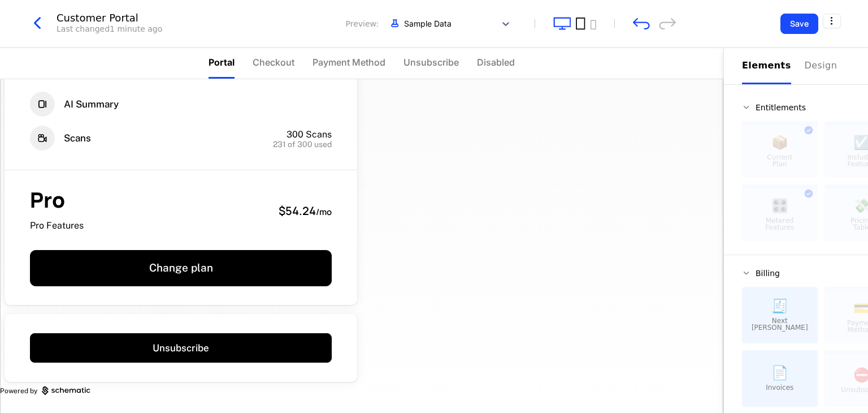 This screenshot has width=868, height=413. I want to click on span: Scans, so click(77, 138).